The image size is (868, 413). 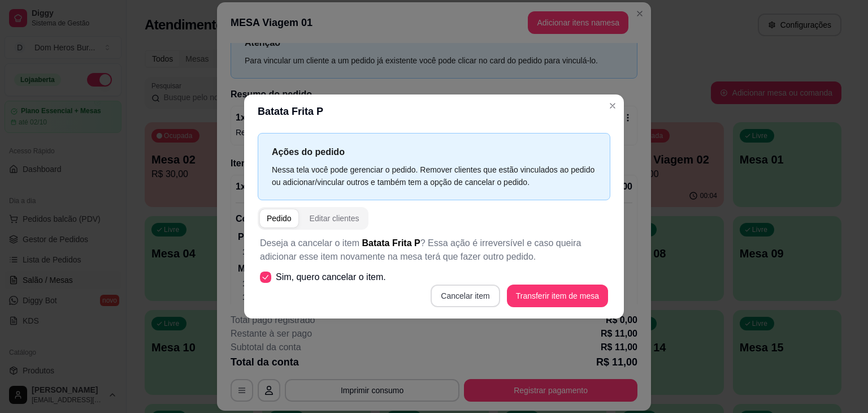 I want to click on span: Batata Frita P, so click(x=391, y=243).